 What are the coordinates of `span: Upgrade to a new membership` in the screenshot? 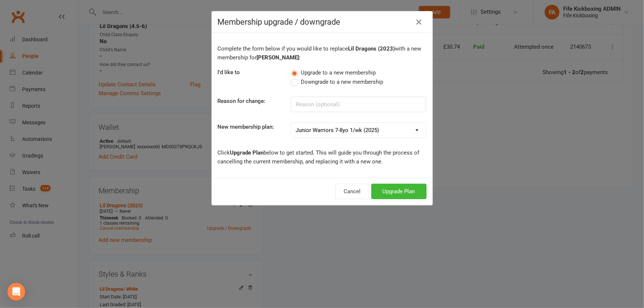 It's located at (338, 72).